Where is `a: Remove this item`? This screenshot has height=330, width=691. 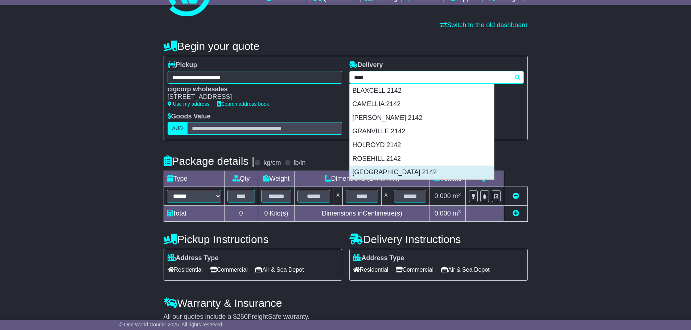 a: Remove this item is located at coordinates (516, 196).